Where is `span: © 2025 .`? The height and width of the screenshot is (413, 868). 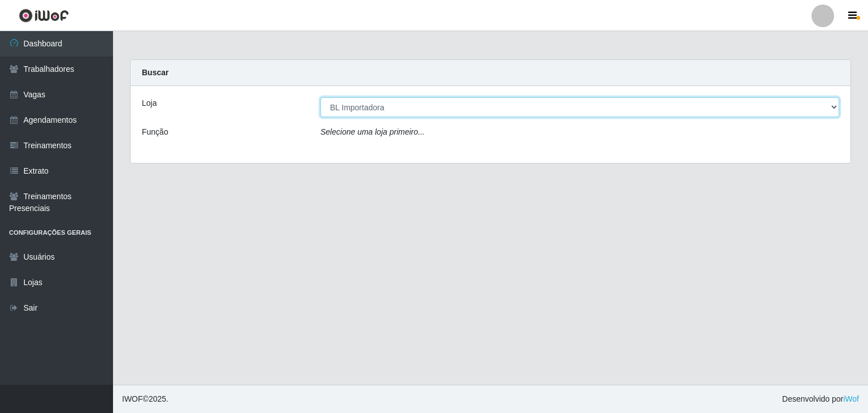 span: © 2025 . is located at coordinates (145, 398).